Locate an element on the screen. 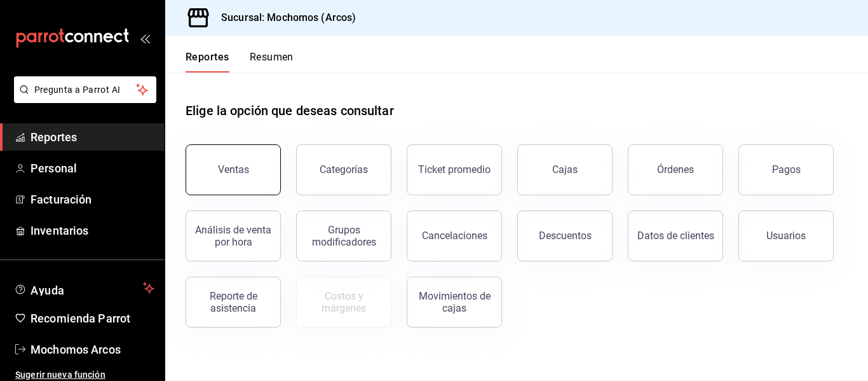 The width and height of the screenshot is (868, 381). span: Personal is located at coordinates (92, 168).